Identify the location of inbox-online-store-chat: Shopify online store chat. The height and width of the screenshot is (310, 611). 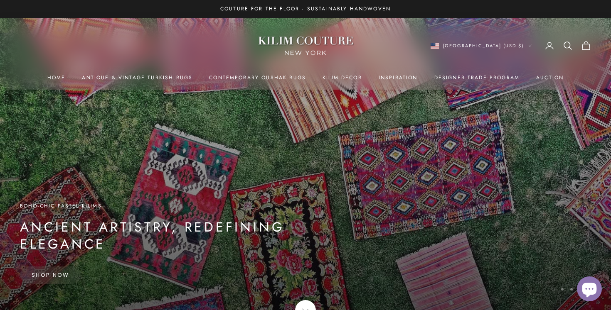
(589, 290).